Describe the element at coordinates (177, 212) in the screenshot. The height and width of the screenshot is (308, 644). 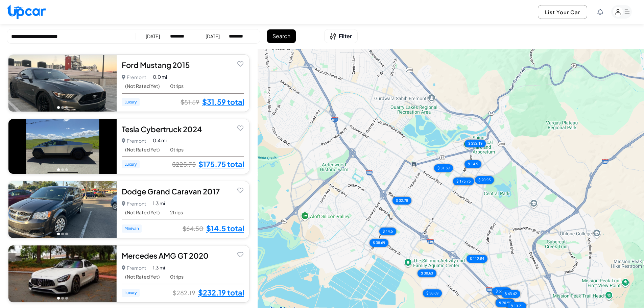
I see `span: 2 trips` at that location.